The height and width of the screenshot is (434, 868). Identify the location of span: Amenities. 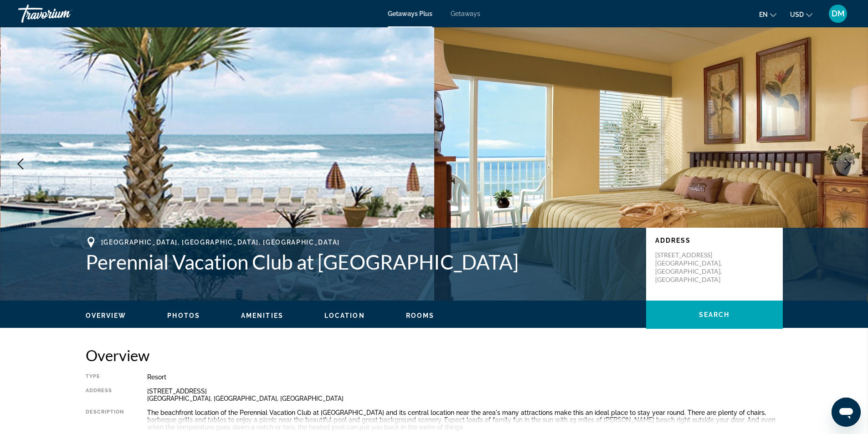
(262, 316).